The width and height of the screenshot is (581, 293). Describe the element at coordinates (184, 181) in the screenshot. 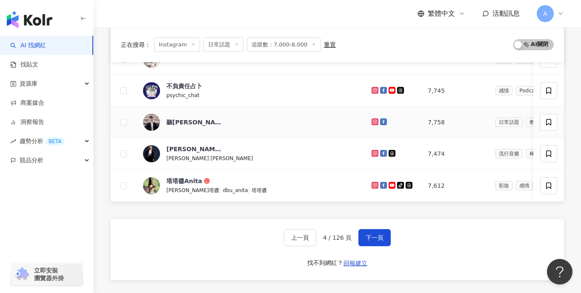

I see `div: 塔塔醬Anita` at that location.